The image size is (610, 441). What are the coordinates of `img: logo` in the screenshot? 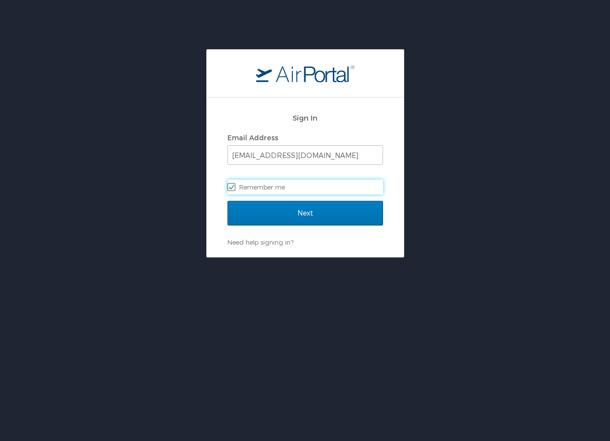 It's located at (305, 73).